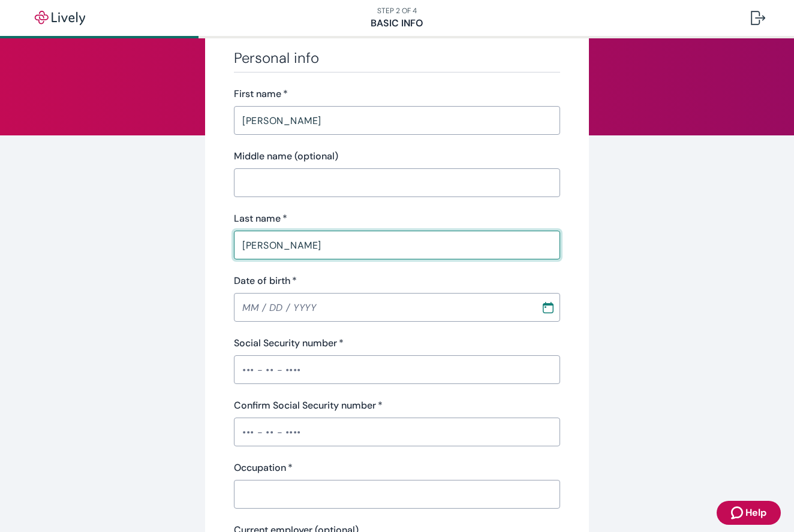  What do you see at coordinates (286, 157) in the screenshot?
I see `label: Middle name (optional)` at bounding box center [286, 157].